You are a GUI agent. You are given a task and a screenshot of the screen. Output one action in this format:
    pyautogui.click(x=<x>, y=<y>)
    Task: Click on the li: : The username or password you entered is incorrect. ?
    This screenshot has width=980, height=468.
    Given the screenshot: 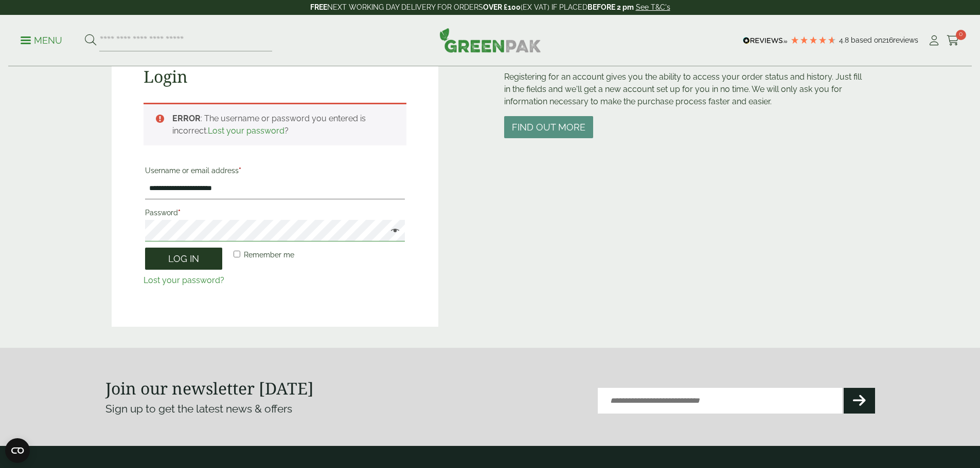 What is the action you would take?
    pyautogui.click(x=281, y=125)
    